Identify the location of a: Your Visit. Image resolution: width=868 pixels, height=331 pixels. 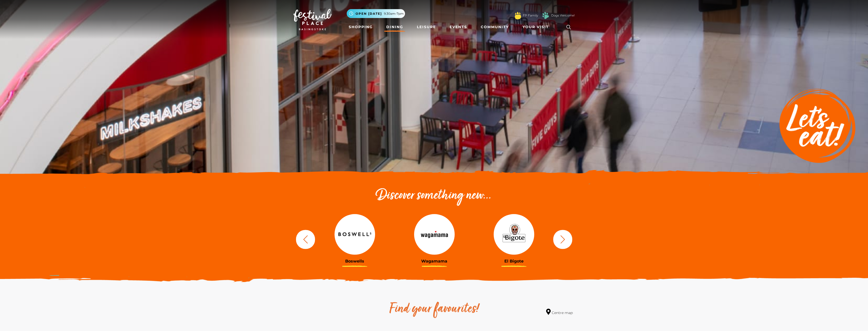
(537, 27).